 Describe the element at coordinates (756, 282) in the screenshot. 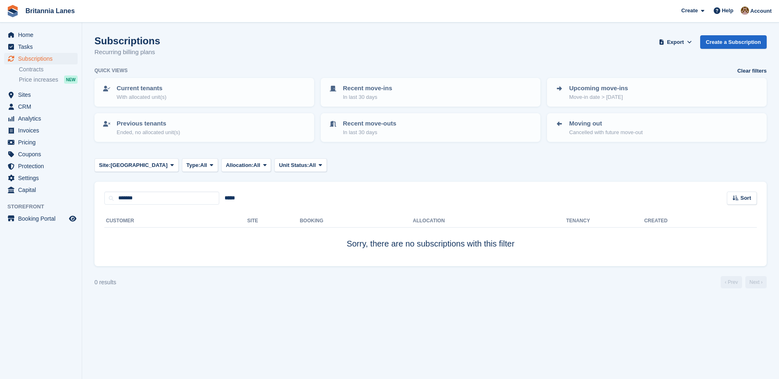

I see `a: Next` at that location.